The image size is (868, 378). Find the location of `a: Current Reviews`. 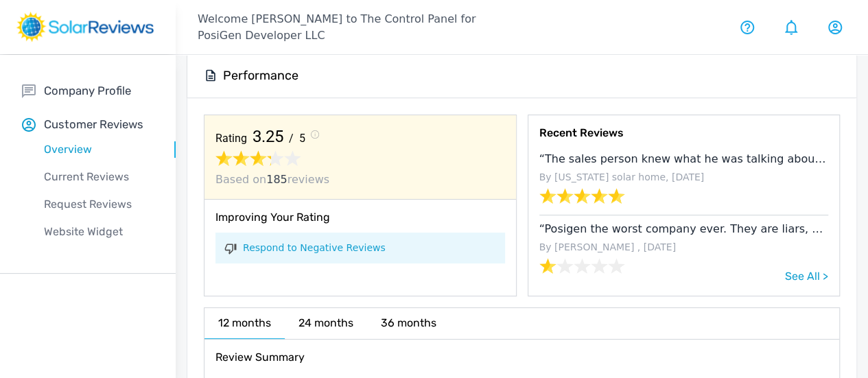

a: Current Reviews is located at coordinates (99, 177).